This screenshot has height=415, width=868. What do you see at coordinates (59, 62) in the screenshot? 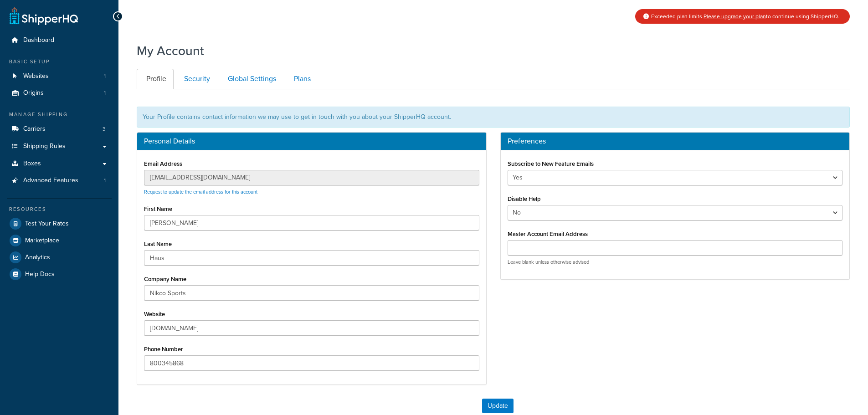
I see `div: Basic Setup` at bounding box center [59, 62].